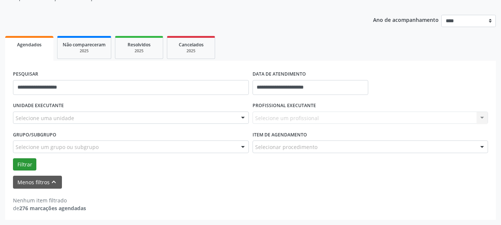 The height and width of the screenshot is (225, 501). What do you see at coordinates (406, 19) in the screenshot?
I see `p: Ano de acompanhamento` at bounding box center [406, 19].